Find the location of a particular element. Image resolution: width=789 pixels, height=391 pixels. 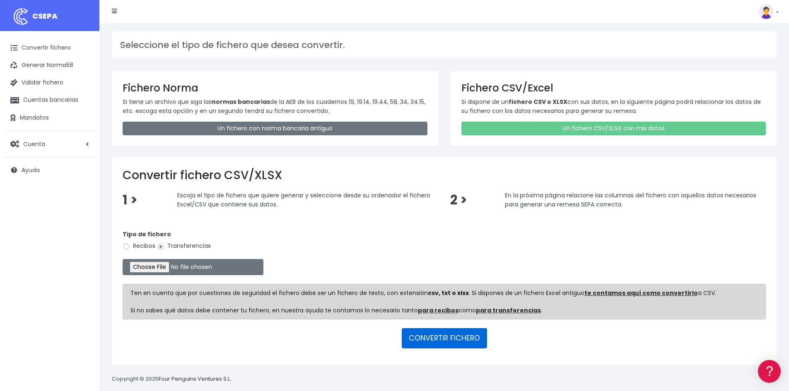

strong: Tipo de fichero is located at coordinates (147, 234).